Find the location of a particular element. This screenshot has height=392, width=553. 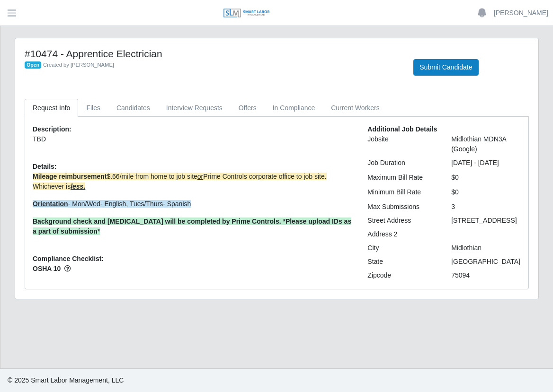

span: or is located at coordinates (200, 176).